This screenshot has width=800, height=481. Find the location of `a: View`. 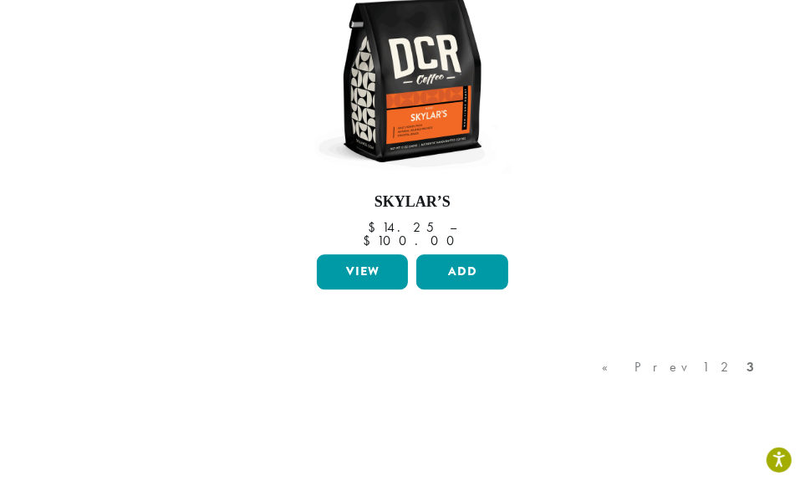

a: View is located at coordinates (362, 272).